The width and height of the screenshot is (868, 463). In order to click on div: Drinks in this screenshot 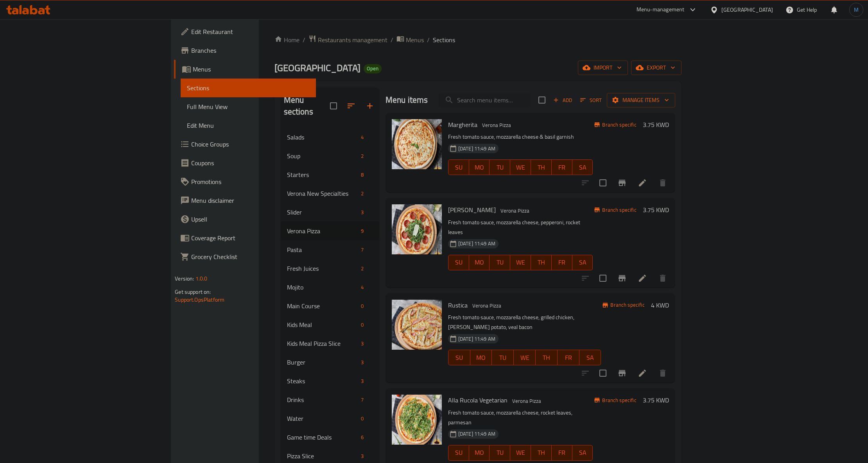, I will do `click(322, 400)`.